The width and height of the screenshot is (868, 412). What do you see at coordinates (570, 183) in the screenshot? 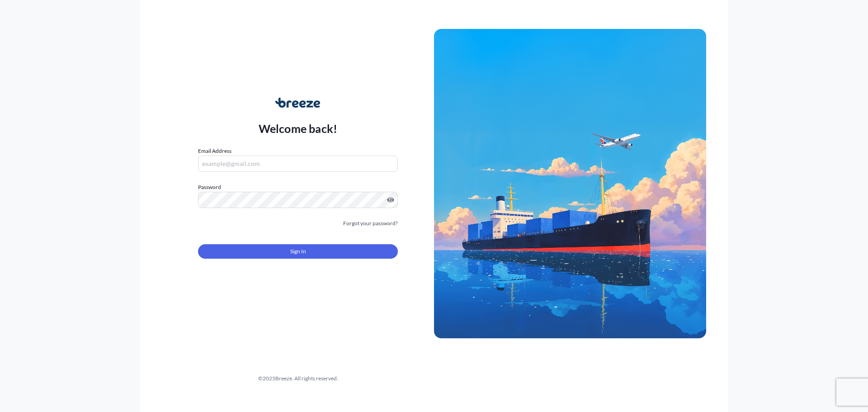
I see `img: Ship illustration` at bounding box center [570, 183].